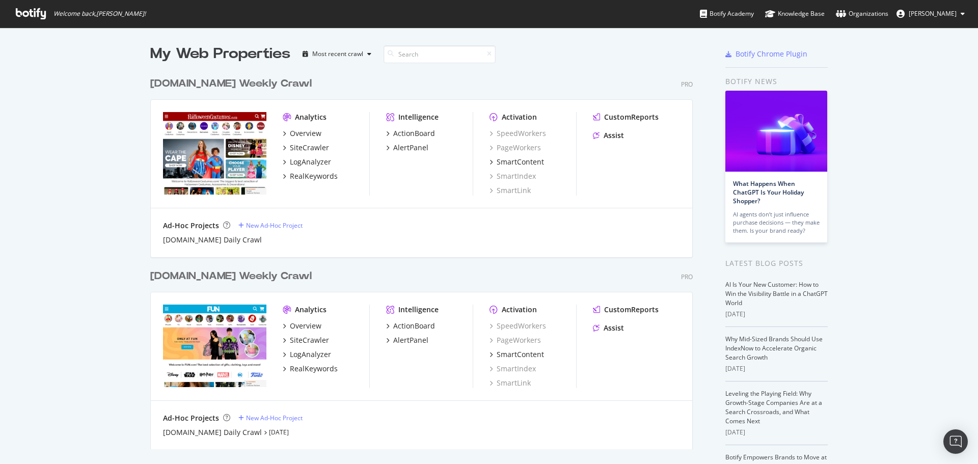 Image resolution: width=978 pixels, height=464 pixels. What do you see at coordinates (862, 14) in the screenshot?
I see `div: Organizations` at bounding box center [862, 14].